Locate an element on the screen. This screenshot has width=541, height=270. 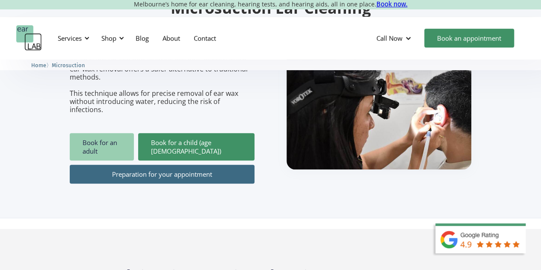
a: Home is located at coordinates (39, 65).